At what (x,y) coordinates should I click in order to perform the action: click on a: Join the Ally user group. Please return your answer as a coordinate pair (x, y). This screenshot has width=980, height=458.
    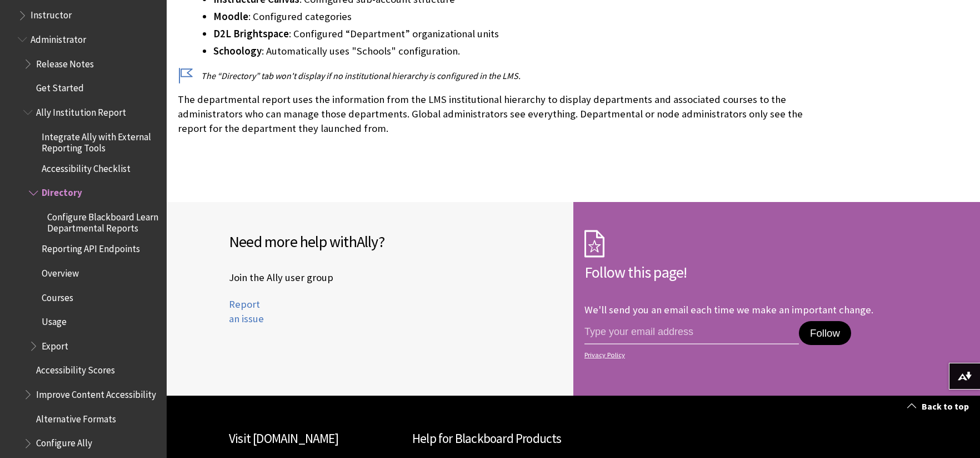
    Looking at the image, I should click on (282, 278).